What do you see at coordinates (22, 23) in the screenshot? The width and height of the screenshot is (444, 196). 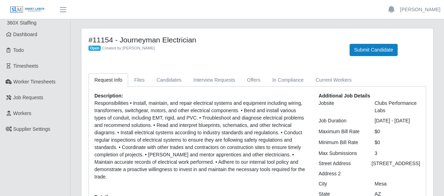 I see `span: 360X Staffing` at bounding box center [22, 23].